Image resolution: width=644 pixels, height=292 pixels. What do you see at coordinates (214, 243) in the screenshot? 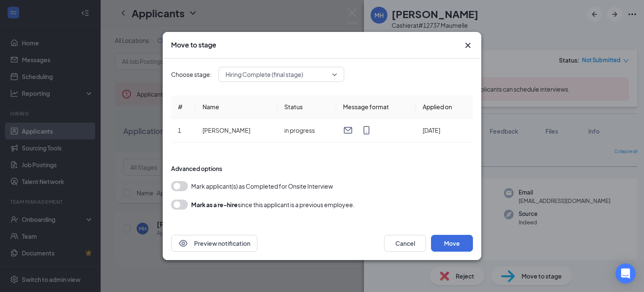
I see `button: EyePreview notification` at bounding box center [214, 243].